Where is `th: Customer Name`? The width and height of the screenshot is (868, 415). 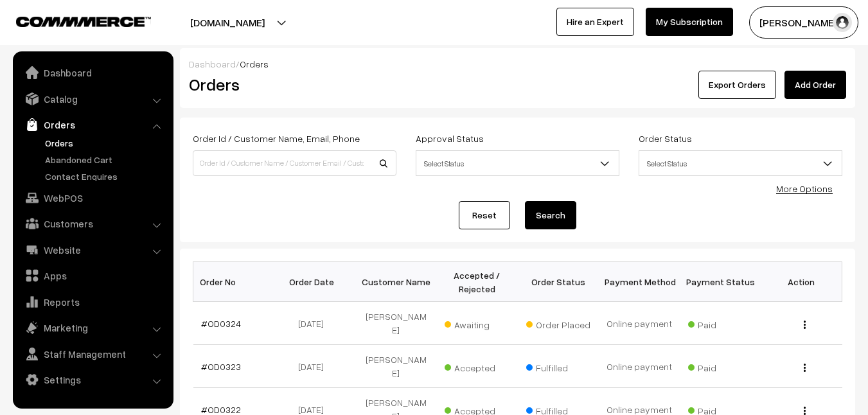 th: Customer Name is located at coordinates (396, 282).